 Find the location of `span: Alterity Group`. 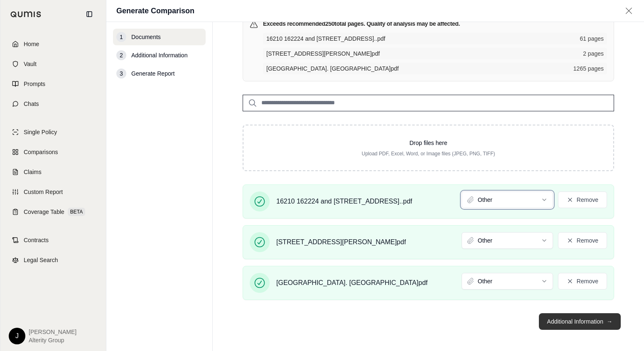

span: Alterity Group is located at coordinates (52, 340).